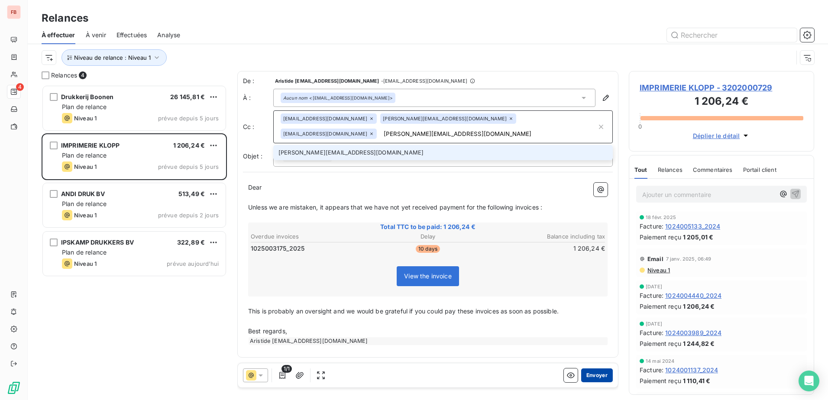 The height and width of the screenshot is (400, 828). Describe the element at coordinates (295, 98) in the screenshot. I see `em: Aucun nom` at that location.